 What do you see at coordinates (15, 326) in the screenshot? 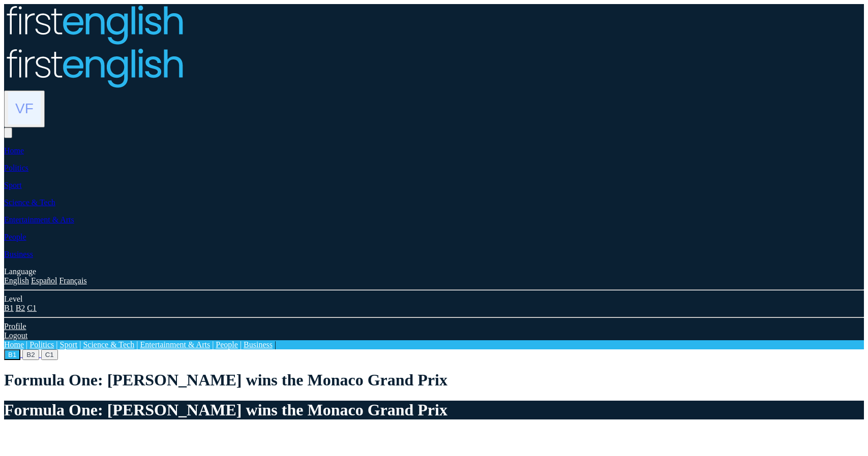
I see `a: Profile` at bounding box center [15, 326].